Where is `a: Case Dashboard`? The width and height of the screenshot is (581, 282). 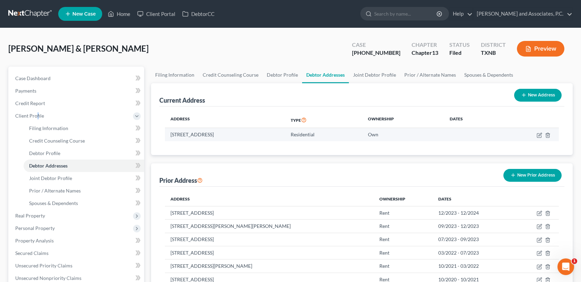
a: Case Dashboard is located at coordinates (77, 78).